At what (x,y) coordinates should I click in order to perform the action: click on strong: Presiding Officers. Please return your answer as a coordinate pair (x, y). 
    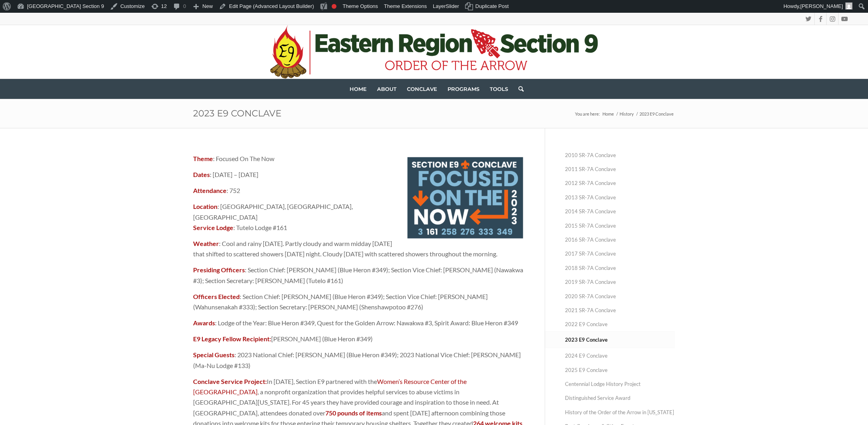
    Looking at the image, I should click on (219, 269).